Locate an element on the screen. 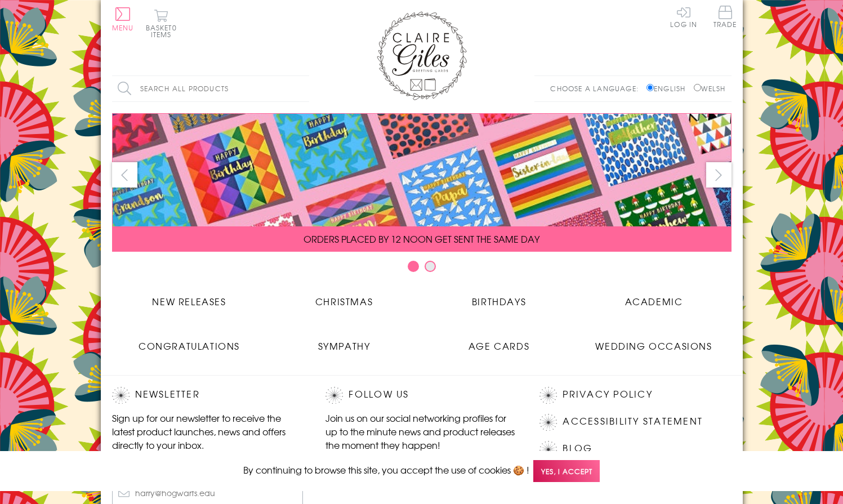 This screenshot has width=843, height=504. span: Sympathy is located at coordinates (344, 345).